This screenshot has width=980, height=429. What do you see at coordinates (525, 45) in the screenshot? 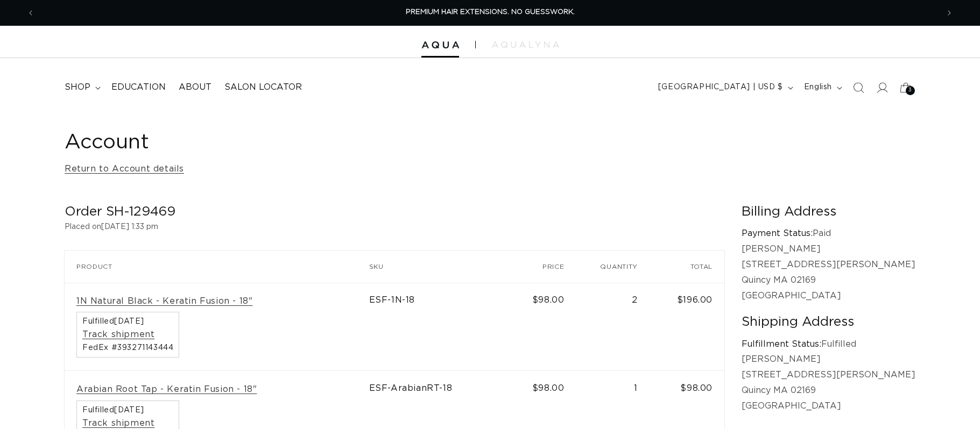
I see `img: aqualyna.com` at bounding box center [525, 45].